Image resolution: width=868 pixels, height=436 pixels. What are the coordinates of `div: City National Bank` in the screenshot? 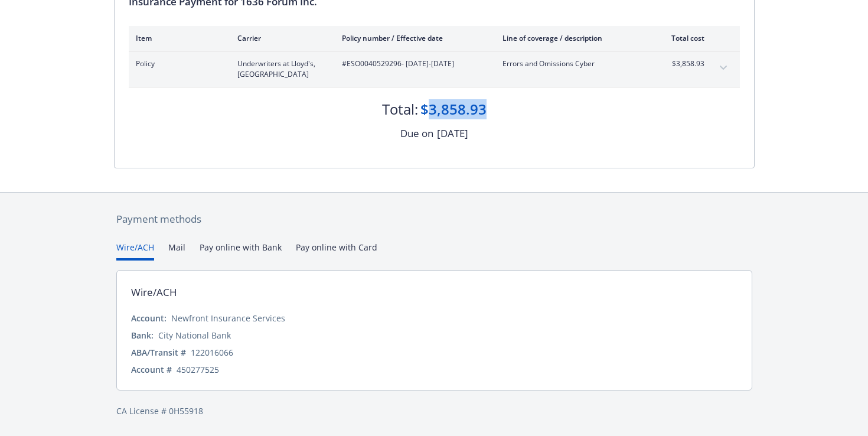 It's located at (194, 335).